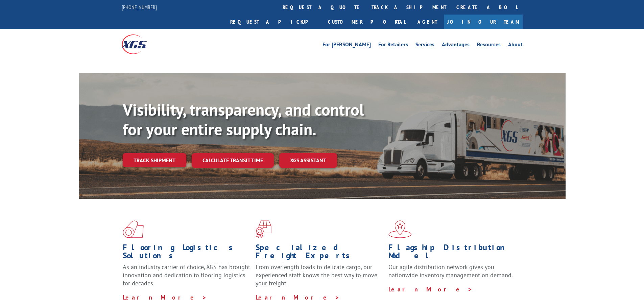  I want to click on a: Customer Portal, so click(367, 21).